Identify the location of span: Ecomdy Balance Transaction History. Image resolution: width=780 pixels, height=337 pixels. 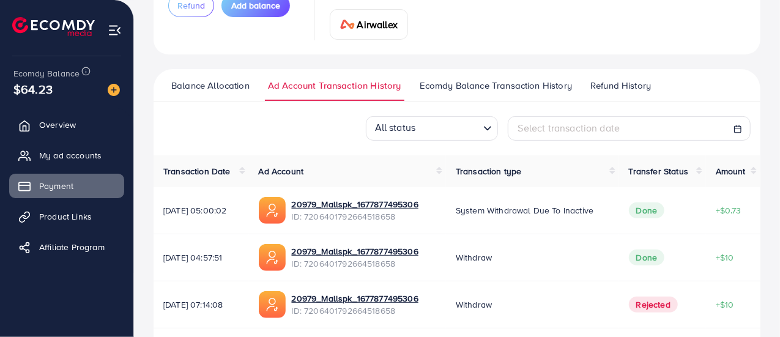
(496, 86).